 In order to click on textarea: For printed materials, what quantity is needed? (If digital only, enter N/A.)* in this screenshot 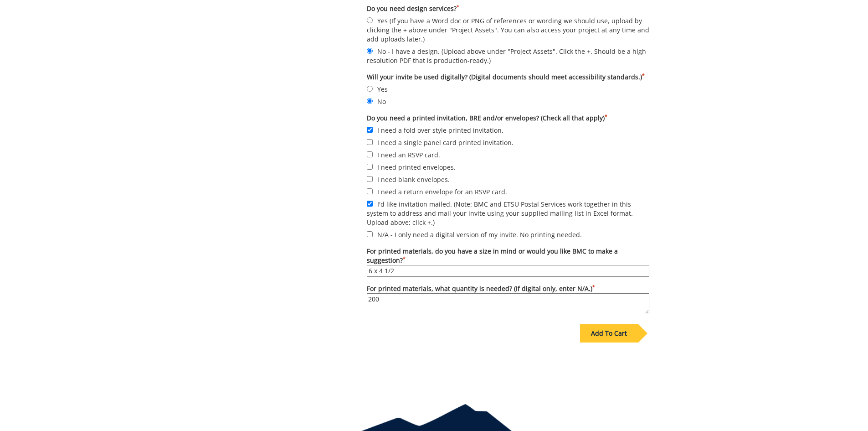, I will do `click(508, 304)`.